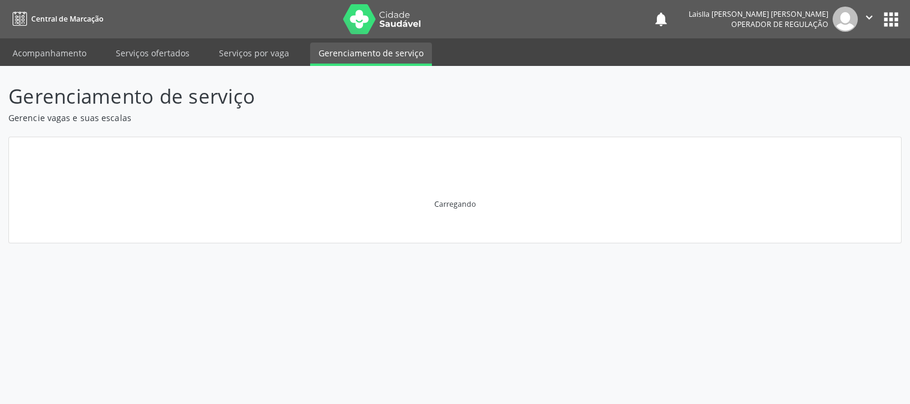 This screenshot has height=404, width=910. Describe the element at coordinates (321, 97) in the screenshot. I see `p: Gerenciamento de serviço` at that location.